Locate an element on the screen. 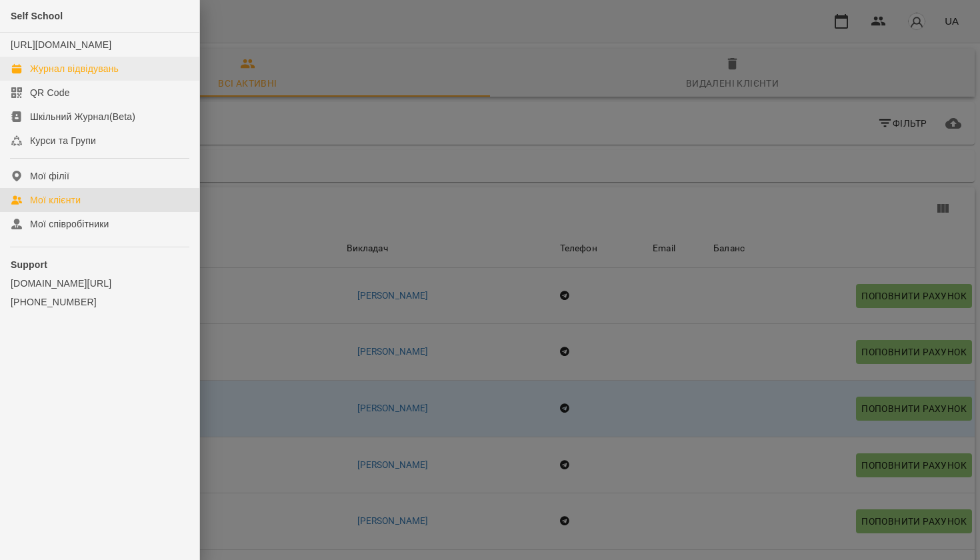  div: Курси та Групи is located at coordinates (63, 141).